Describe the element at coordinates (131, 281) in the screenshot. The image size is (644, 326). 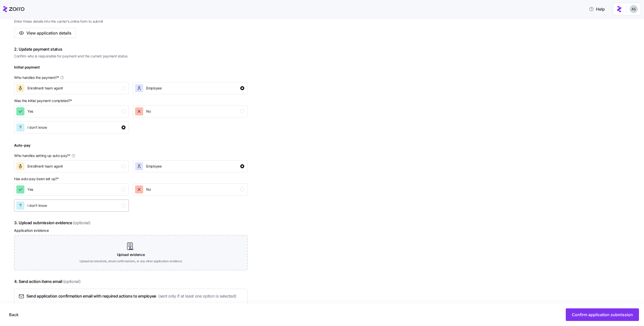
I see `span: 4. Send action items email` at that location.